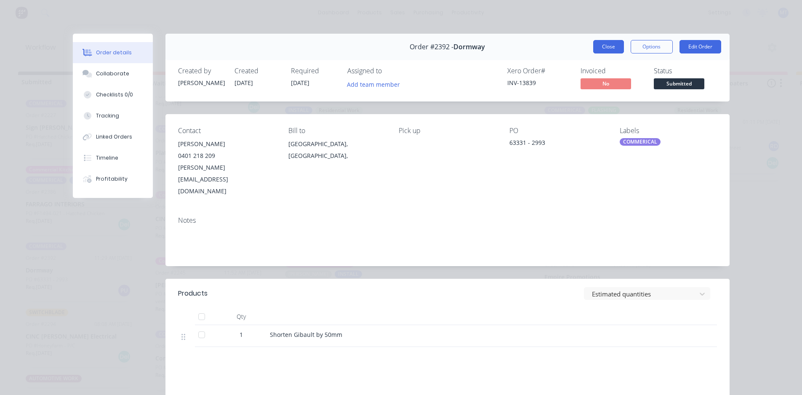 The image size is (802, 395). I want to click on div: Created by, so click(201, 71).